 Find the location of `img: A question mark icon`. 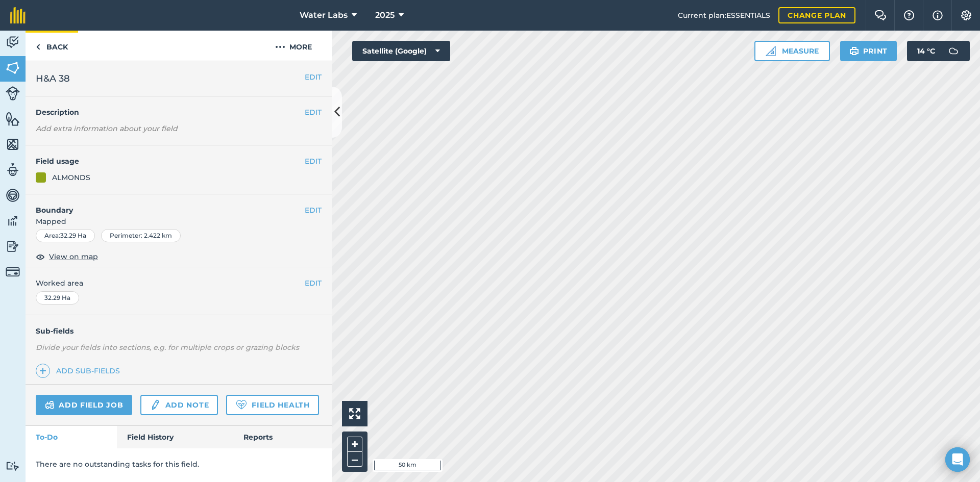

img: A question mark icon is located at coordinates (909, 15).